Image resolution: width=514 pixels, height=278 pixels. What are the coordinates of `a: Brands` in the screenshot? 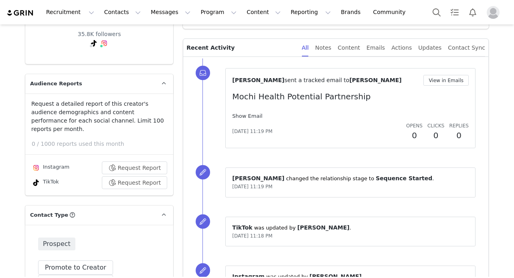 It's located at (351, 12).